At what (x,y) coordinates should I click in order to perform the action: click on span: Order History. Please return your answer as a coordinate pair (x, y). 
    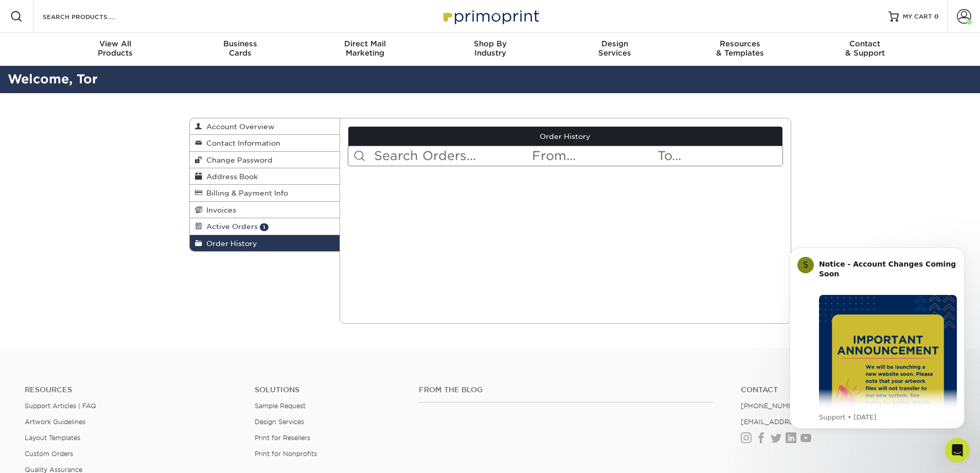
    Looking at the image, I should click on (230, 243).